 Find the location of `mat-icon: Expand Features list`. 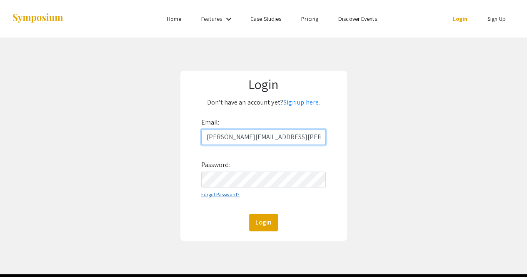

mat-icon: Expand Features list is located at coordinates (229, 19).